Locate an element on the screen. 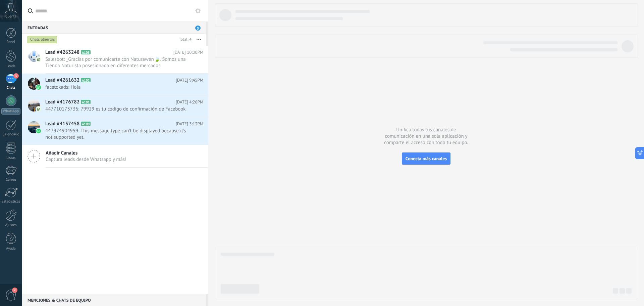  div: Ayuda is located at coordinates (11, 249).